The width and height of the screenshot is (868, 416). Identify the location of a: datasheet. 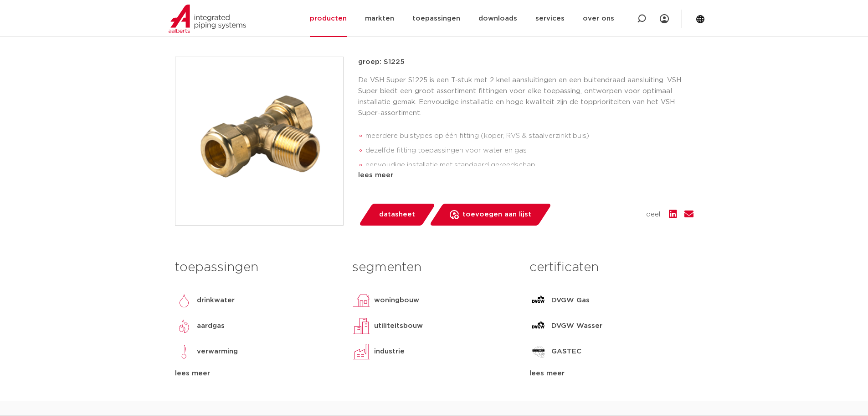
(397, 215).